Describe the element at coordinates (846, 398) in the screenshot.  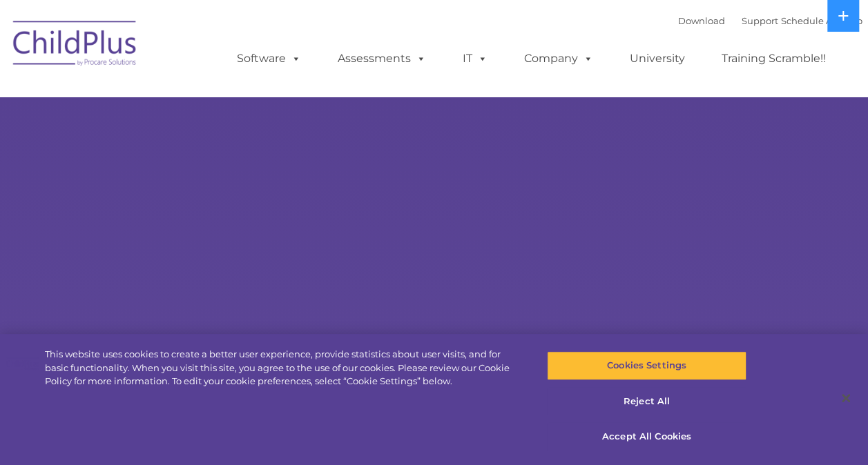
I see `button: Close` at that location.